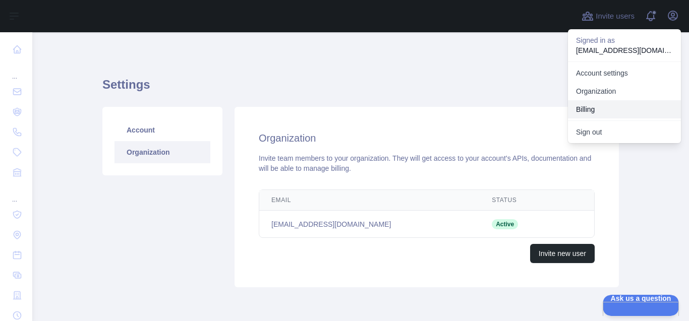  Describe the element at coordinates (625, 132) in the screenshot. I see `button: Sign out` at that location.